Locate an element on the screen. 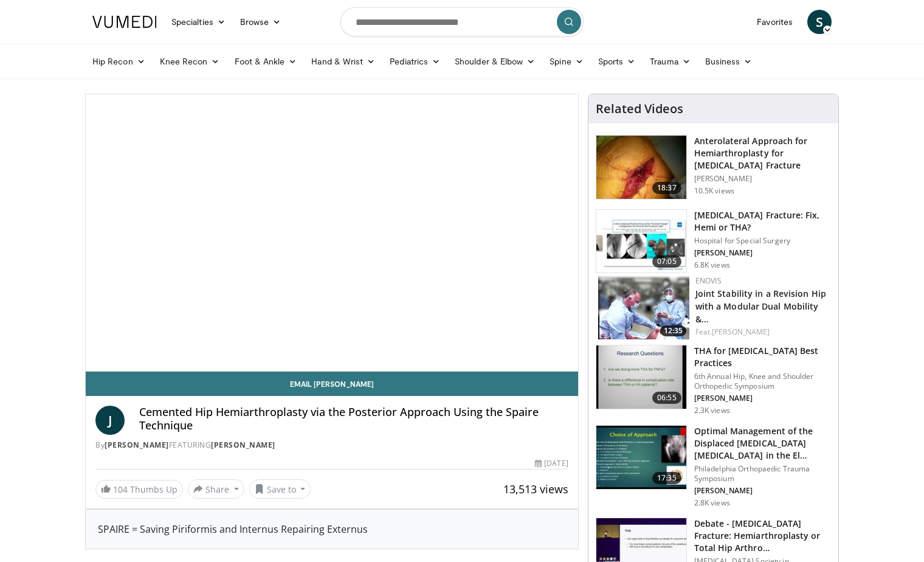  a: 12:35 is located at coordinates (644, 307).